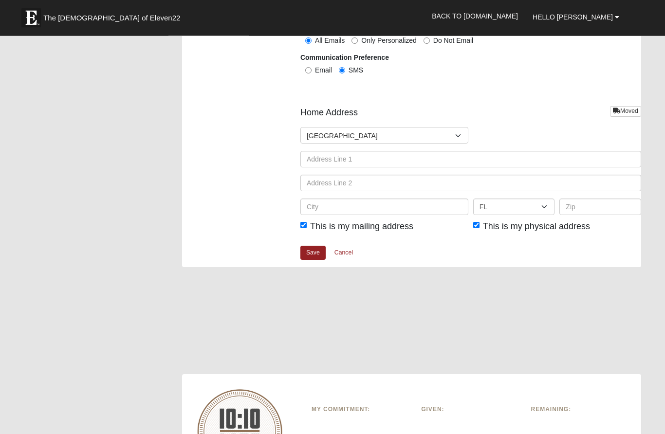 The width and height of the screenshot is (665, 434). I want to click on input: This is my physical address, so click(476, 225).